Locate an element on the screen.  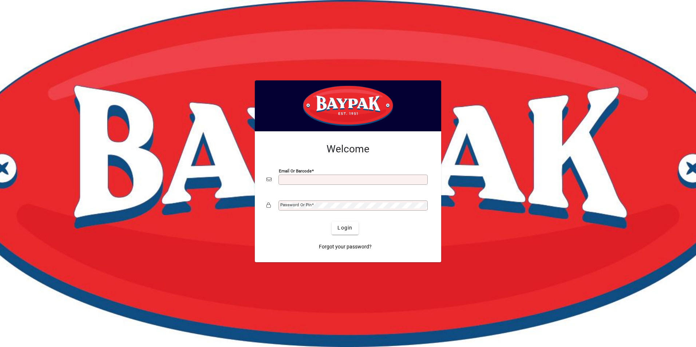
a: Forgot your password? is located at coordinates (345, 247).